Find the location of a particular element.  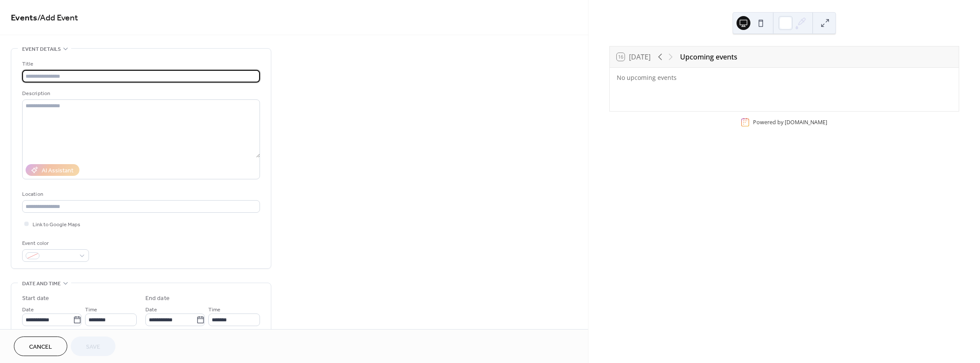

span: Link to Google Maps is located at coordinates (57, 224).